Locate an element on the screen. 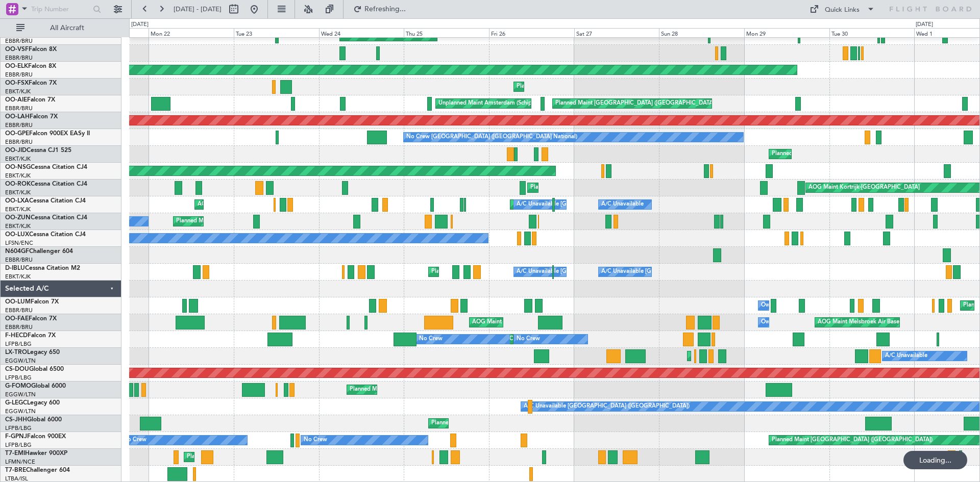 The height and width of the screenshot is (482, 980). a: OO-LUMFalcon 7X is located at coordinates (32, 302).